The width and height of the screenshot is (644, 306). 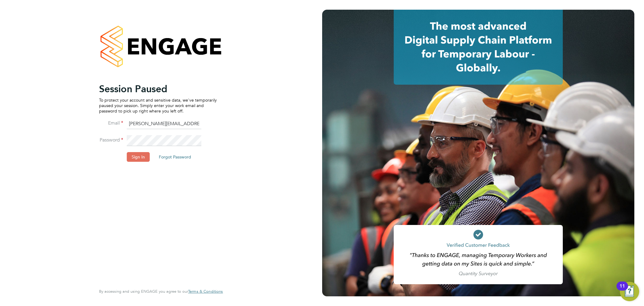 What do you see at coordinates (175, 157) in the screenshot?
I see `button: Forgot Password` at bounding box center [175, 157].